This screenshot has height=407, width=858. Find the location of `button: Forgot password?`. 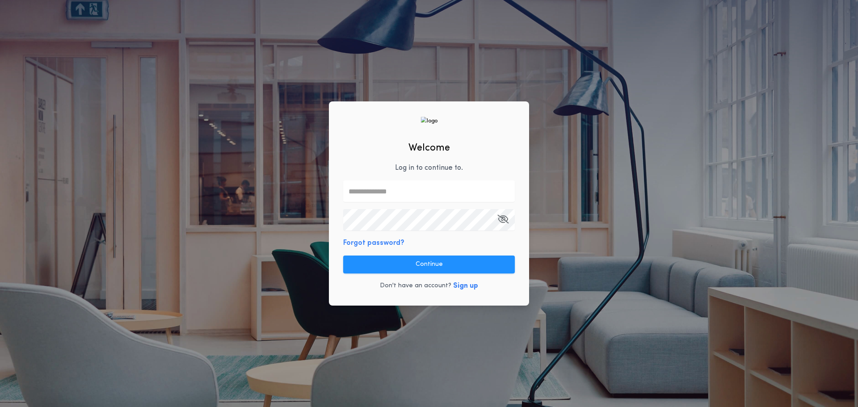

button: Forgot password? is located at coordinates (373, 243).